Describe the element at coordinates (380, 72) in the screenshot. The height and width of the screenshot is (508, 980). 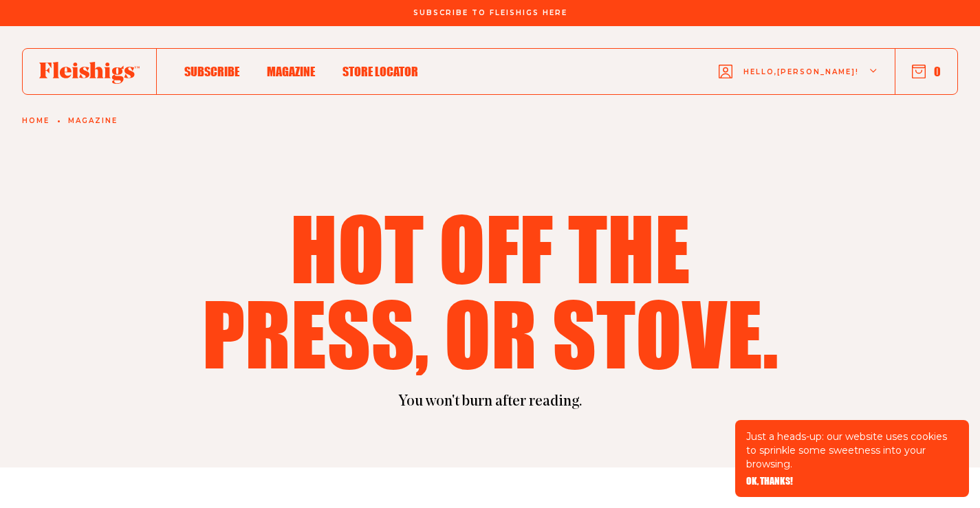
I see `span: Store locator` at that location.